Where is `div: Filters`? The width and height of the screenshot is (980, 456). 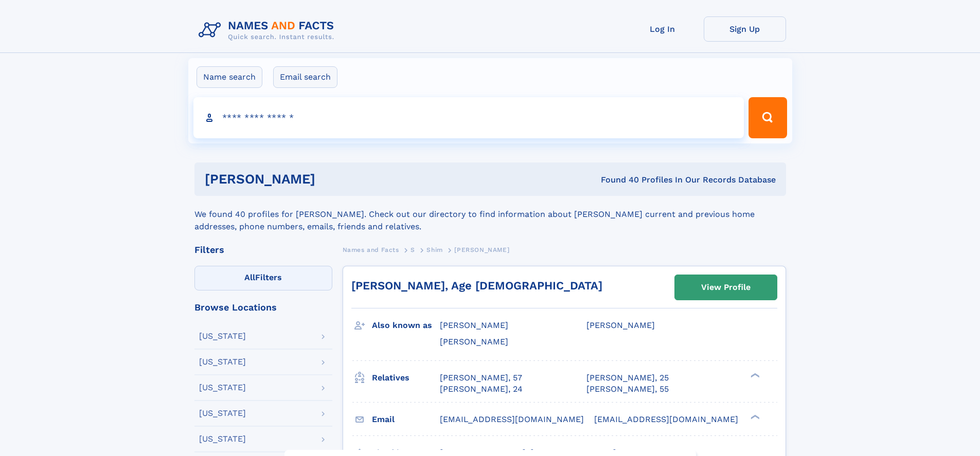 div: Filters is located at coordinates (264, 250).